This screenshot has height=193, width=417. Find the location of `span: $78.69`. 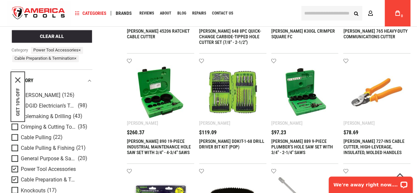

span: $78.69 is located at coordinates (351, 133).